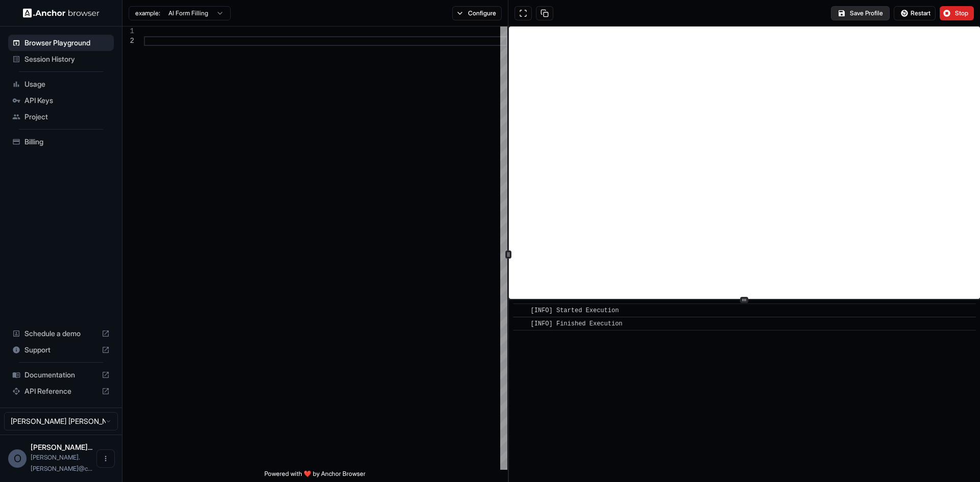  What do you see at coordinates (60, 333) in the screenshot?
I see `span: Schedule a demo` at bounding box center [60, 333].